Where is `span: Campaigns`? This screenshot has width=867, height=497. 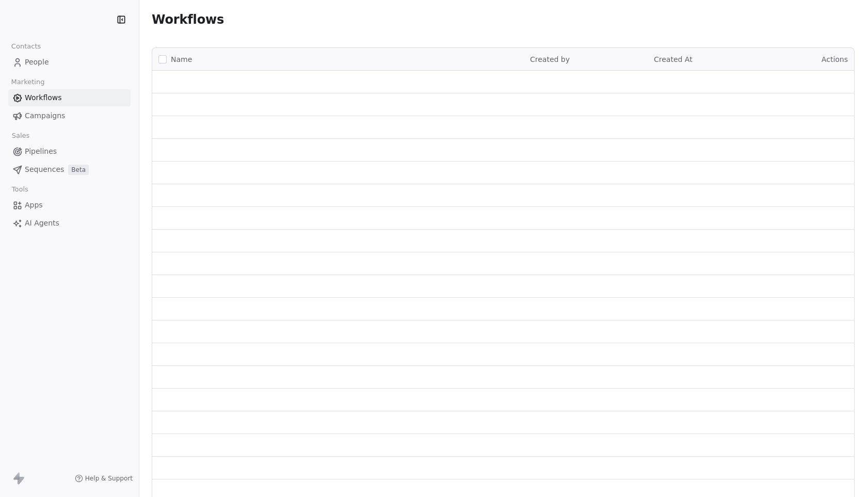
span: Campaigns is located at coordinates (45, 116).